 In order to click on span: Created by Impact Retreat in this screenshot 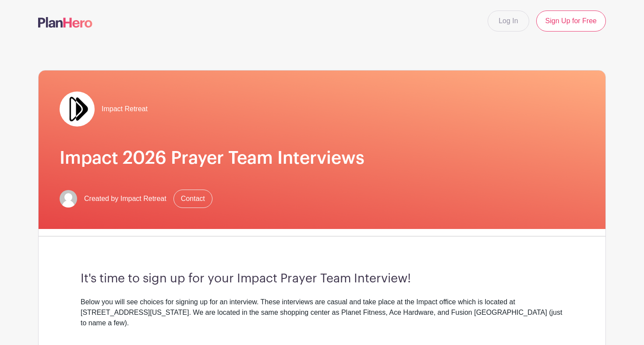, I will do `click(125, 199)`.